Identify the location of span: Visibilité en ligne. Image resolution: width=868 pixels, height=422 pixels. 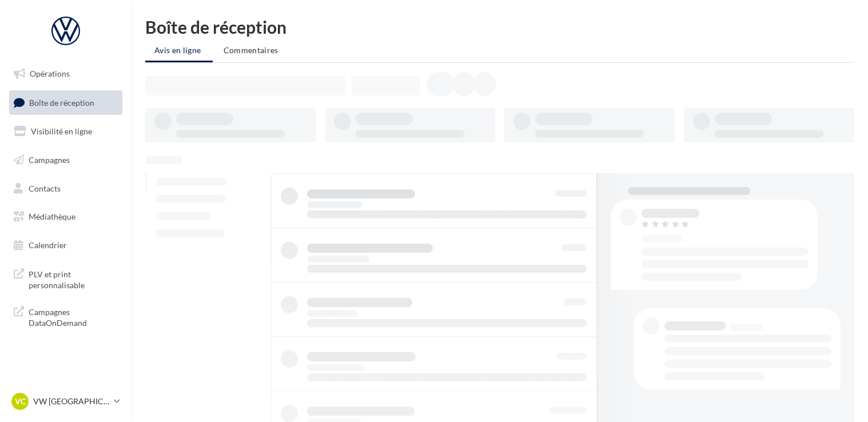
(62, 131).